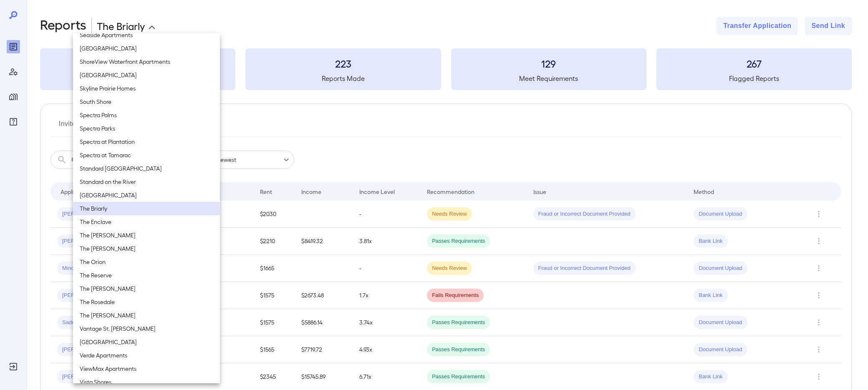 The height and width of the screenshot is (390, 868). Describe the element at coordinates (147, 88) in the screenshot. I see `li: Skyline Prairie Homes` at that location.